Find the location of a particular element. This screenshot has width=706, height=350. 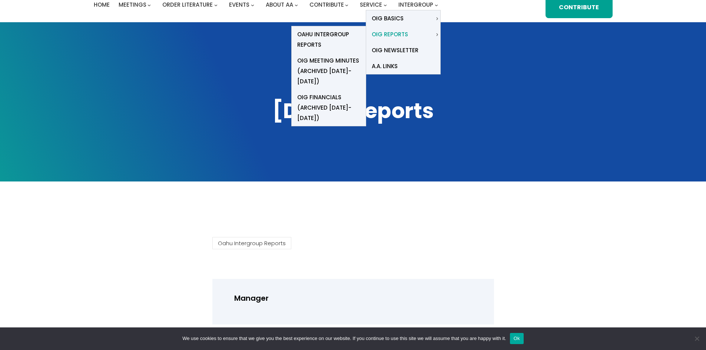

button: Order Literature submenu is located at coordinates (216, 4).